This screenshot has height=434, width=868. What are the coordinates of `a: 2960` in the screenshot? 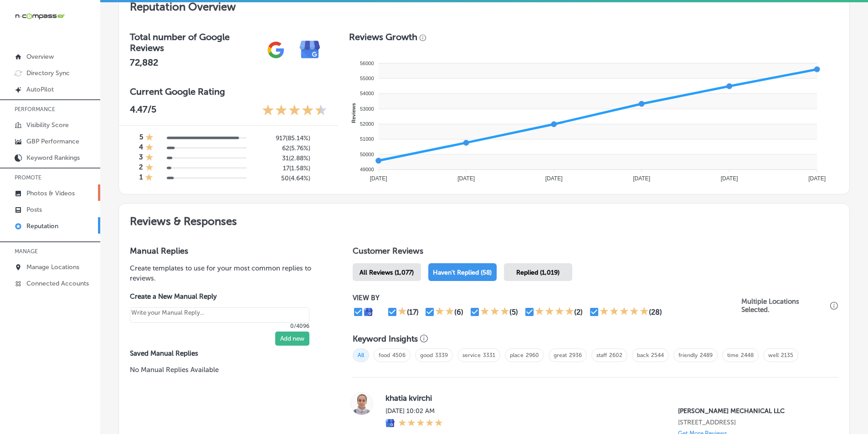 It's located at (532, 355).